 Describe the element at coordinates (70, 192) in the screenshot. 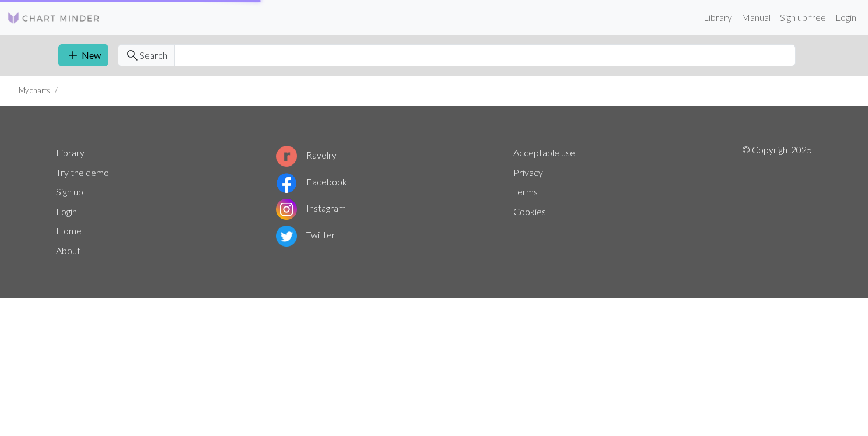

I see `a: Sign up` at that location.